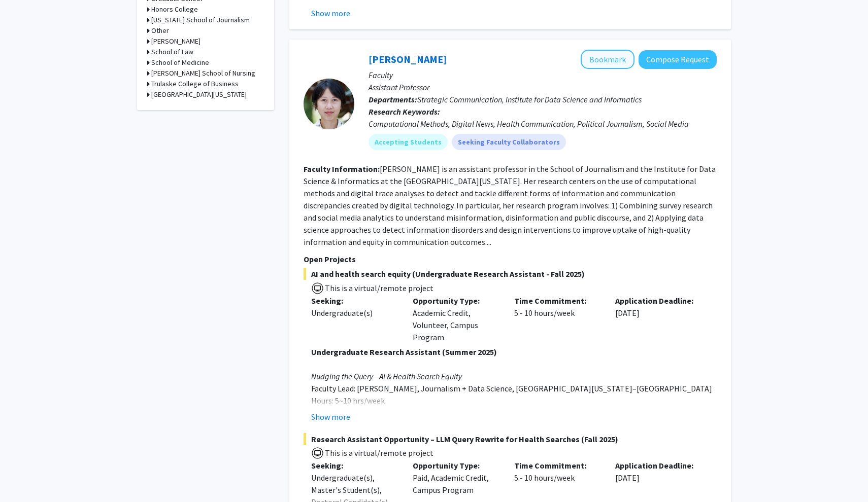  I want to click on b: Research Keywords:, so click(404, 112).